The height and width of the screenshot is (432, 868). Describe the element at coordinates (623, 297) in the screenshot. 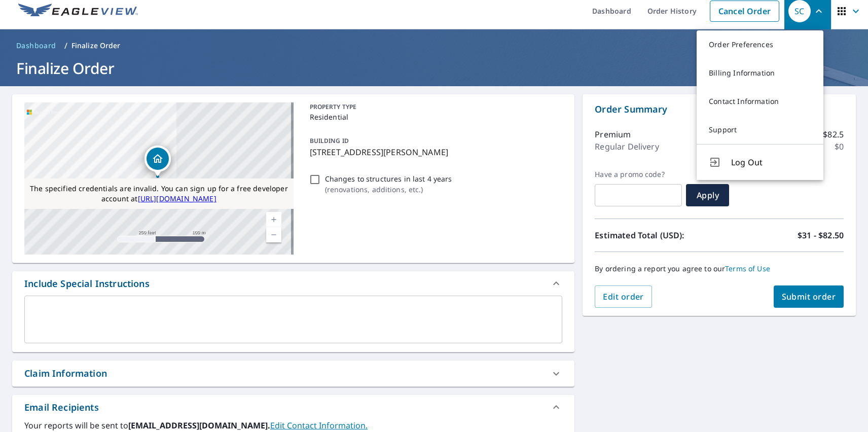

I see `span: Edit order` at that location.